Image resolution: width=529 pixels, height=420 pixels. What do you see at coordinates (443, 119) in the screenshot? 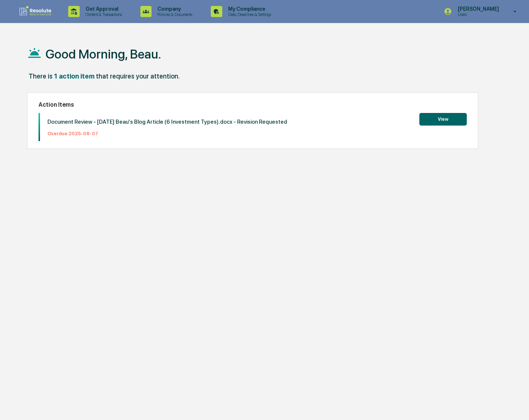
I see `a: View` at bounding box center [443, 119].